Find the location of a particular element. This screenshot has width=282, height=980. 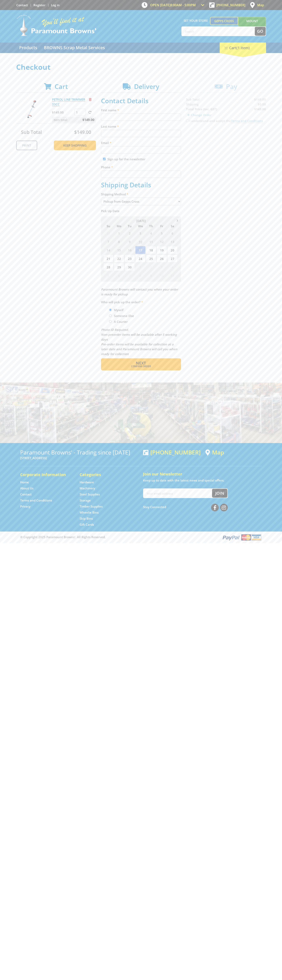

span: Delivery is located at coordinates (146, 86).